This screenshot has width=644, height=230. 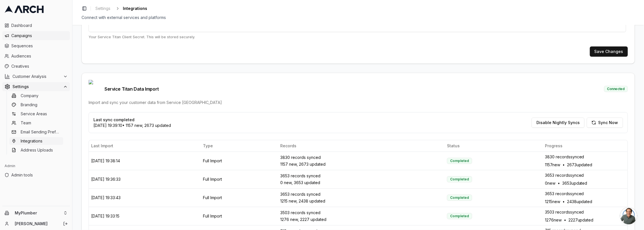 What do you see at coordinates (361, 219) in the screenshot?
I see `div: 1276 new, 2227 updated` at bounding box center [361, 219].